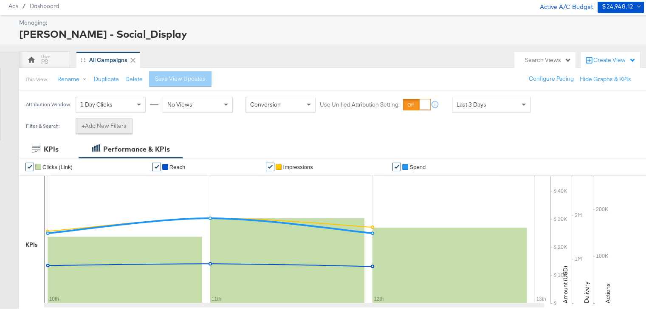  I want to click on span: Spend, so click(418, 165).